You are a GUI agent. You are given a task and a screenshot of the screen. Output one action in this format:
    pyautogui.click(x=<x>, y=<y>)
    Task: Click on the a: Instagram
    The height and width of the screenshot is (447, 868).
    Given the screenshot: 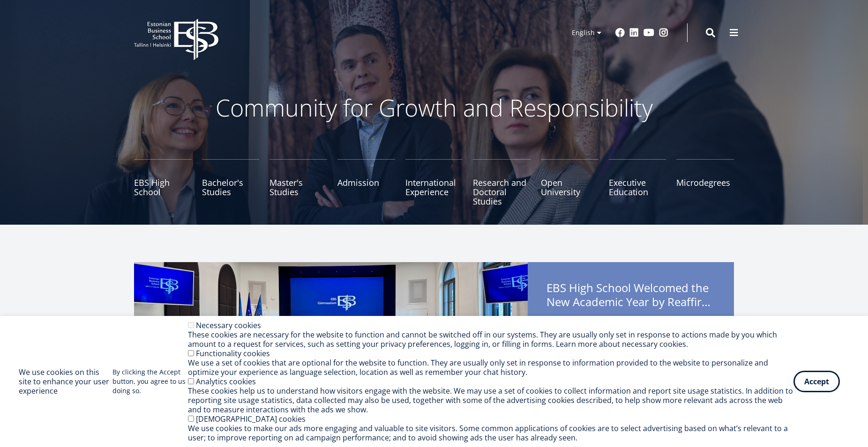 What is the action you would take?
    pyautogui.click(x=663, y=33)
    